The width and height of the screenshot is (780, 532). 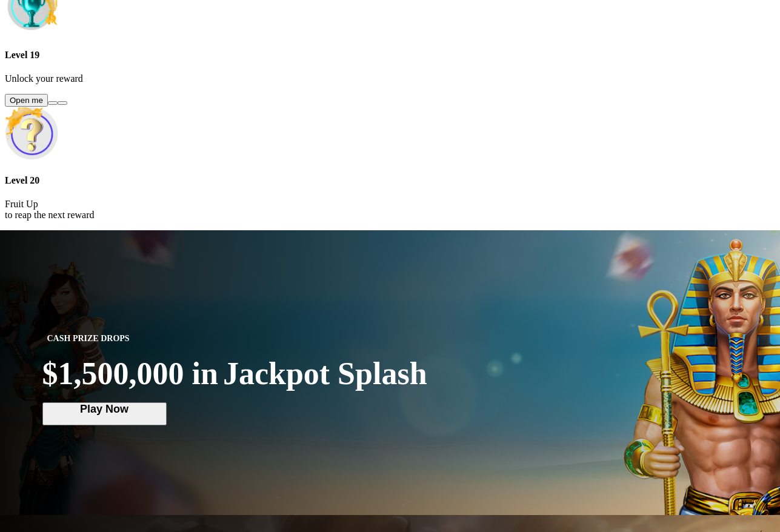 I want to click on button: info, so click(x=62, y=103).